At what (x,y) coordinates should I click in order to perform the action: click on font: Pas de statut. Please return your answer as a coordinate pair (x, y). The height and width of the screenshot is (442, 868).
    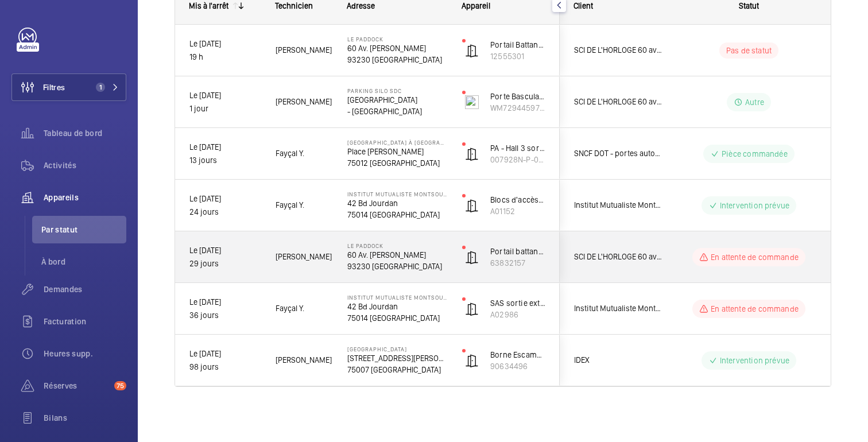
    Looking at the image, I should click on (748, 51).